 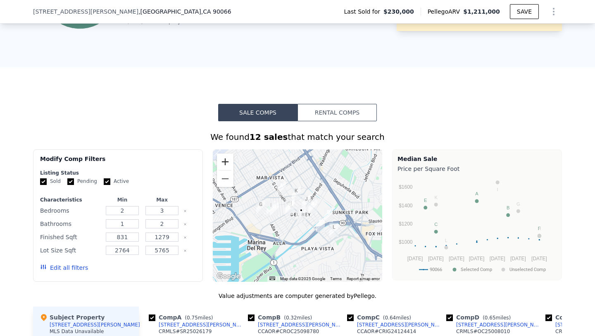 What do you see at coordinates (446, 240) in the screenshot?
I see `text: L` at bounding box center [446, 240].